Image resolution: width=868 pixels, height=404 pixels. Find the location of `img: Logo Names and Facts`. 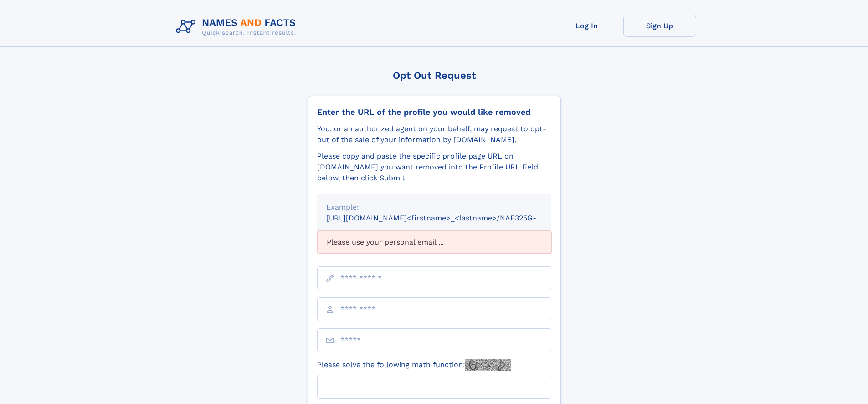

img: Logo Names and Facts is located at coordinates (238, 27).